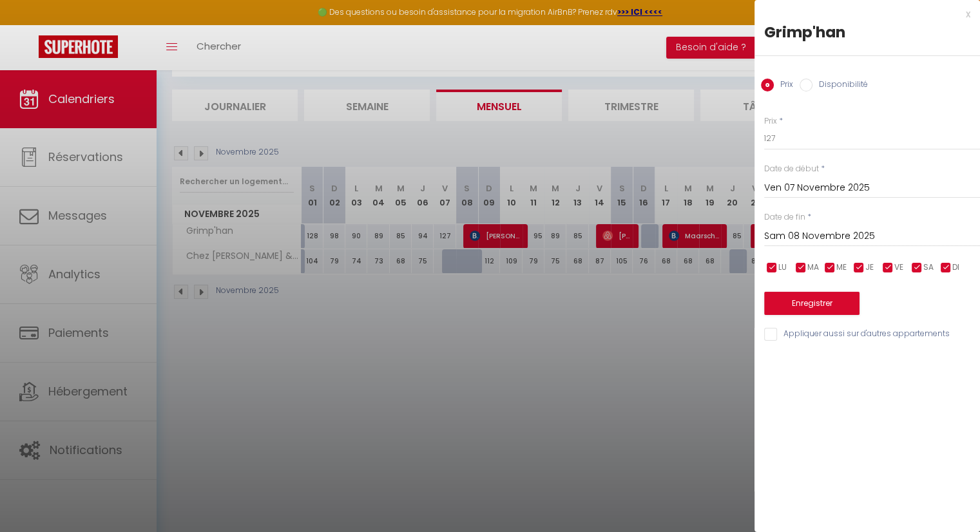  I want to click on div: Grimp'han, so click(867, 32).